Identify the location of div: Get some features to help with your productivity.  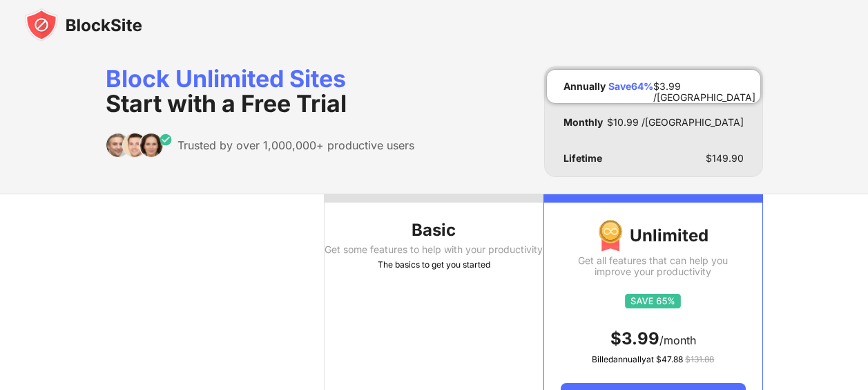
(434, 250).